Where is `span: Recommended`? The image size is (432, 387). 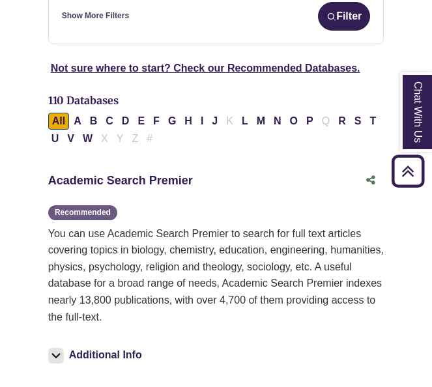
span: Recommended is located at coordinates (83, 213).